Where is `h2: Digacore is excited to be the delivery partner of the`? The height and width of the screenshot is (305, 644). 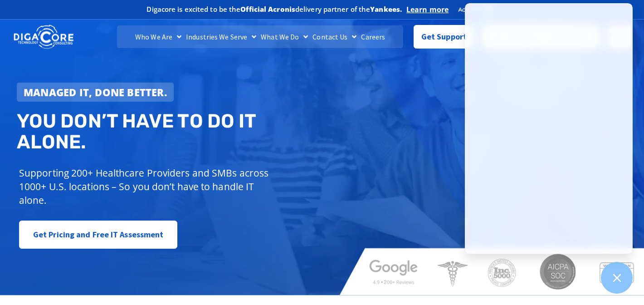
h2: Digacore is excited to be the delivery partner of the is located at coordinates (274, 9).